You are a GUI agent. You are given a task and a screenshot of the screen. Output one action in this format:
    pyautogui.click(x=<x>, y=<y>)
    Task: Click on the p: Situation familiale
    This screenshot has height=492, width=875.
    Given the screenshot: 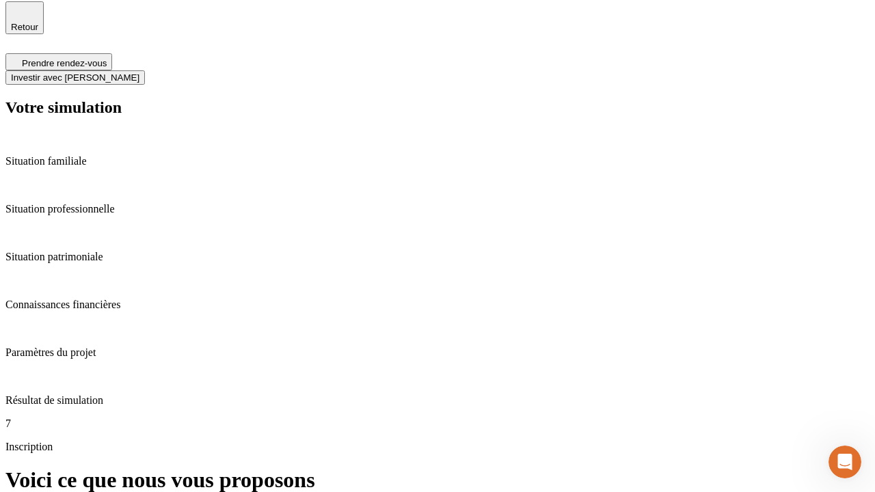 What is the action you would take?
    pyautogui.click(x=438, y=161)
    